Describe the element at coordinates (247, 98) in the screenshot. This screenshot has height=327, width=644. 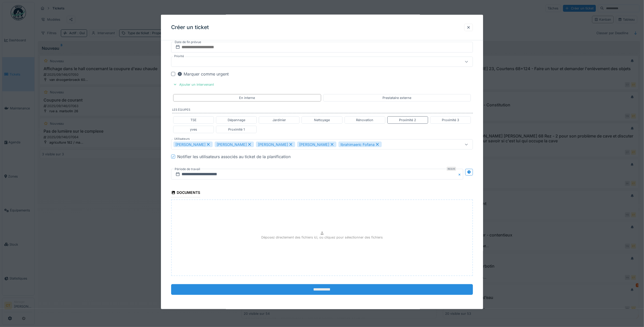
I see `div: En interne` at that location.